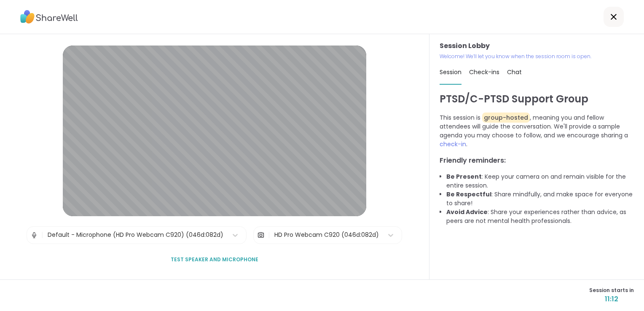  Describe the element at coordinates (451, 72) in the screenshot. I see `span: Session` at that location.